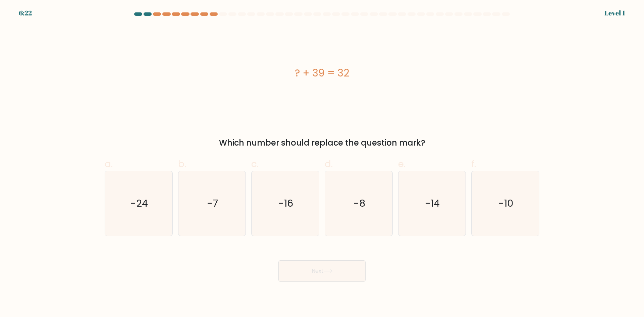 The width and height of the screenshot is (644, 317). What do you see at coordinates (474, 164) in the screenshot?
I see `span: f.` at bounding box center [474, 164].